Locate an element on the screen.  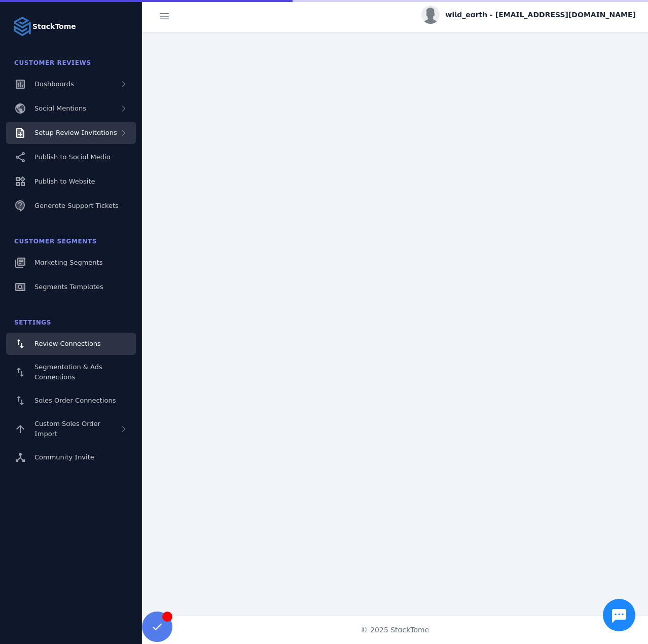
a: Generate Support Tickets is located at coordinates (71, 206).